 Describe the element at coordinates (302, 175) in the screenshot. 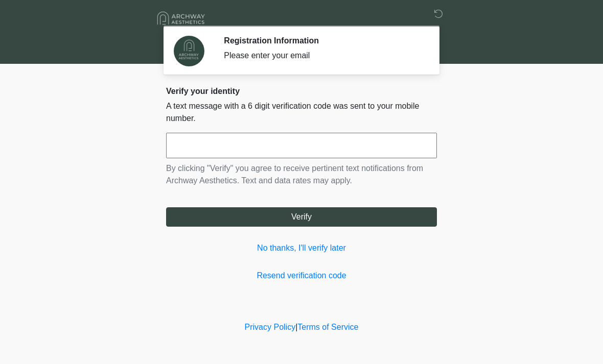

I see `p: By clicking "Verify" you agree to receive pertinent text notifications from Archway Aesthetics. T...` at that location.